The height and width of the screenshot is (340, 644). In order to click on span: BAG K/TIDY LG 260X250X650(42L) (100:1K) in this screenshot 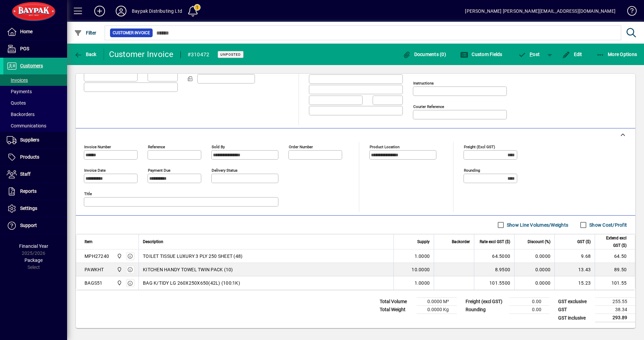, I will do `click(192, 283)`.